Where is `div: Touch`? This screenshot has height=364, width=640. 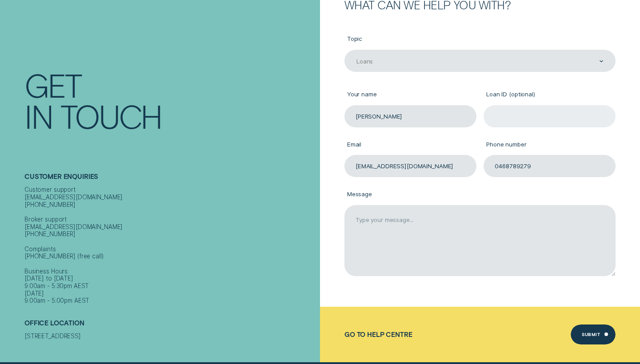 div: Touch is located at coordinates (111, 116).